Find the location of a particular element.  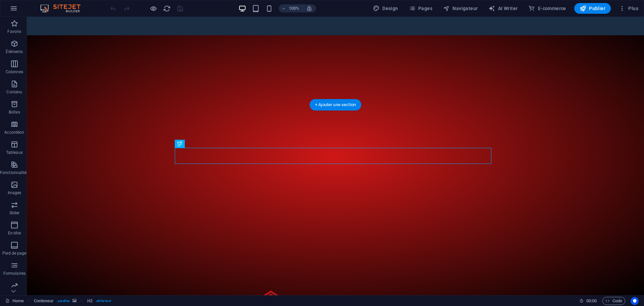

a: Cliquez pour annuler la sélection. Double-cliquez pour ouvrir Pages. is located at coordinates (14, 301).